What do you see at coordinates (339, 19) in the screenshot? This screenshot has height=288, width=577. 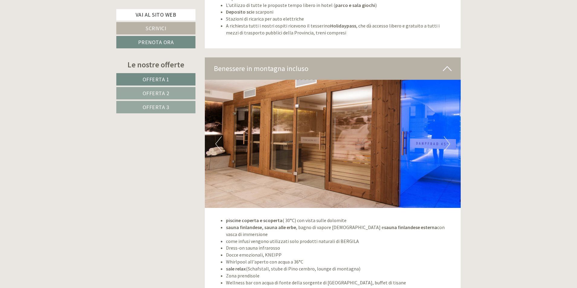 I see `li: Stazioni di ricarica per auto elettriche` at bounding box center [339, 19].